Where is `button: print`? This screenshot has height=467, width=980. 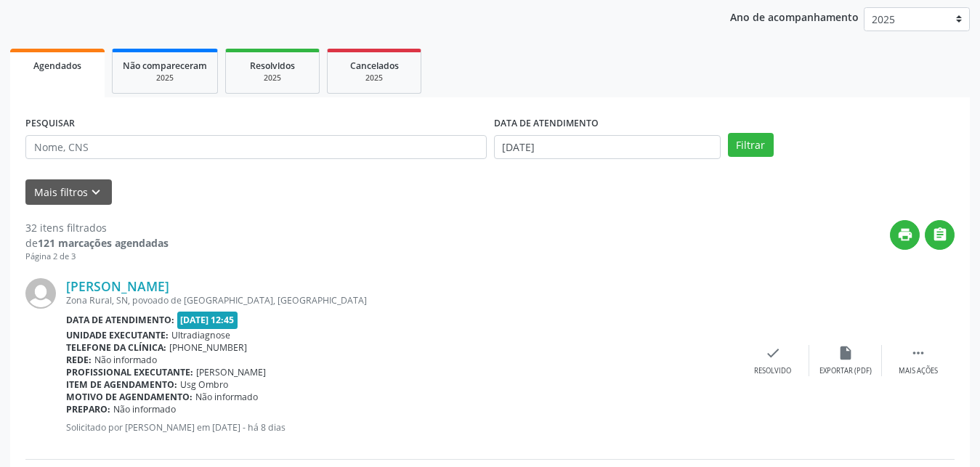
button: print is located at coordinates (905, 235).